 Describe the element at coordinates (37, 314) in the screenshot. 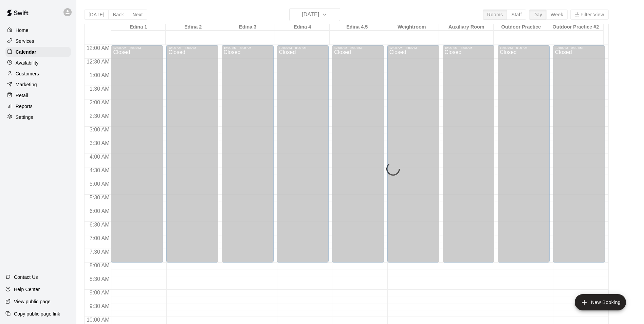

I see `p: Copy public page link` at that location.